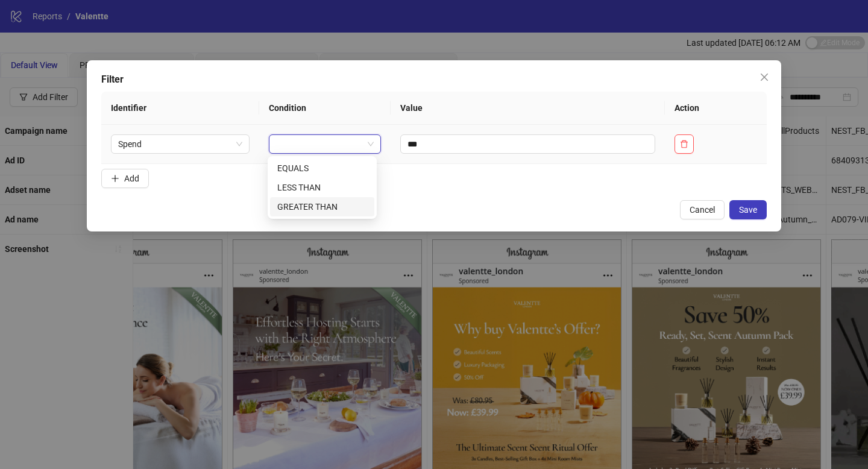  Describe the element at coordinates (322, 187) in the screenshot. I see `div: LESS THAN` at that location.